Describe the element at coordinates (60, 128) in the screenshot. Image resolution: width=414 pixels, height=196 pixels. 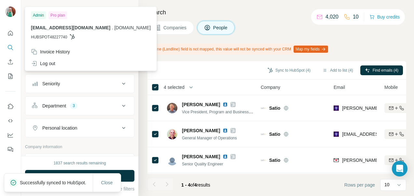
I see `div: Personal location` at that location.